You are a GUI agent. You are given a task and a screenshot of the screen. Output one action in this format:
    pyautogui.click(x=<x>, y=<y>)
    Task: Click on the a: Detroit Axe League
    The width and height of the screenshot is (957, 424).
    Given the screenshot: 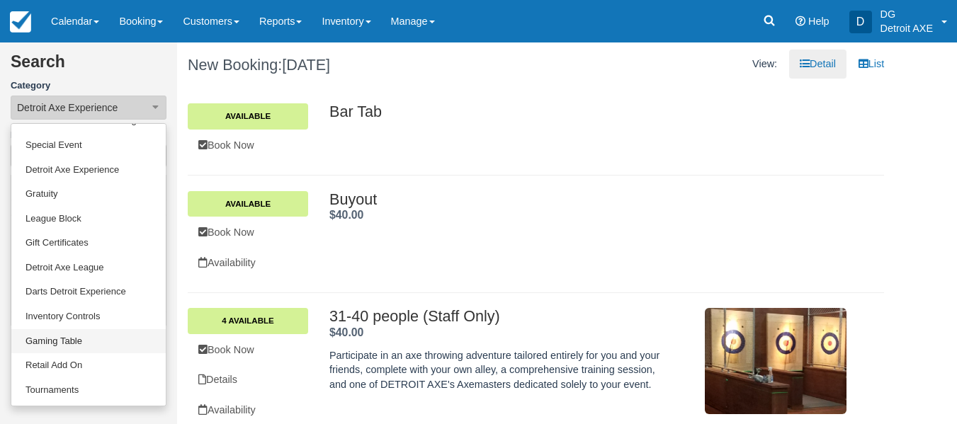 What is the action you would take?
    pyautogui.click(x=89, y=268)
    